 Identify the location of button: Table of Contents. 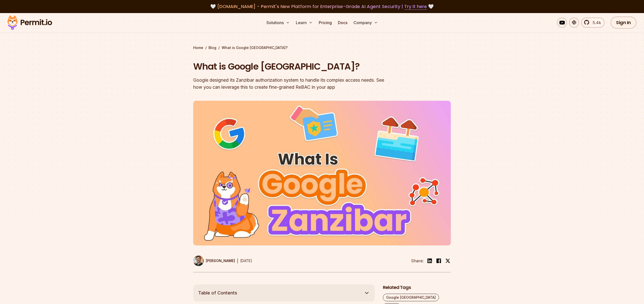
(284, 293).